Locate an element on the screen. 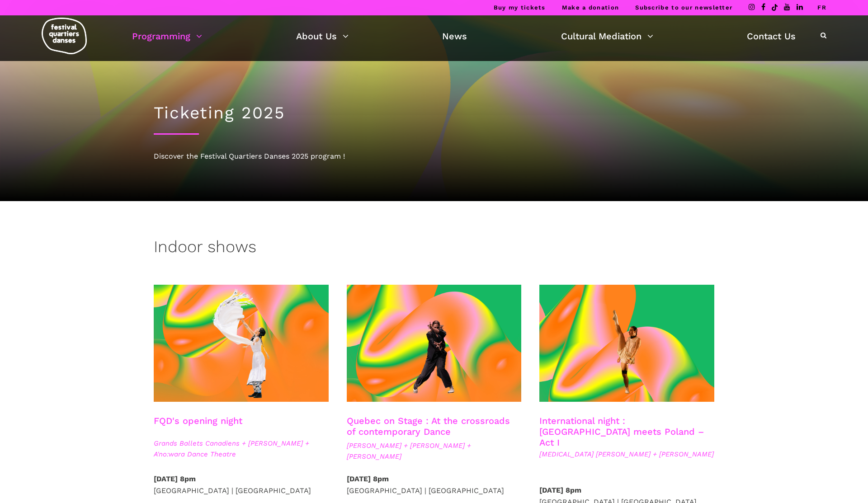 This screenshot has height=503, width=868. a: Make a donation is located at coordinates (591, 7).